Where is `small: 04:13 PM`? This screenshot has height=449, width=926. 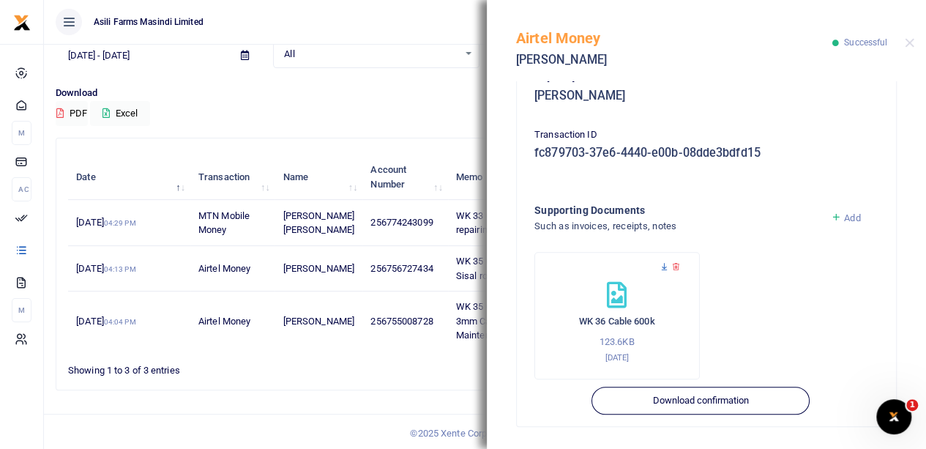 small: 04:13 PM is located at coordinates (120, 269).